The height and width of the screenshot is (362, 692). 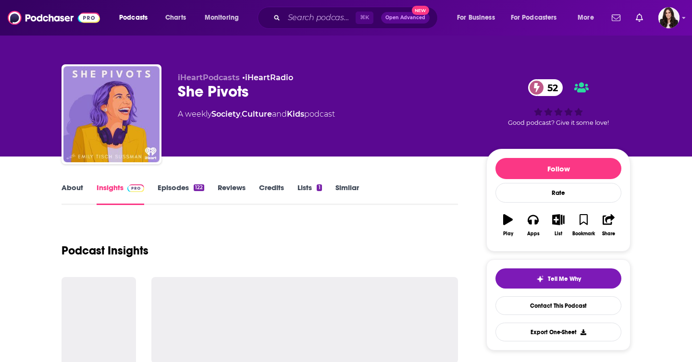 What do you see at coordinates (111, 114) in the screenshot?
I see `a: She Pivots` at bounding box center [111, 114].